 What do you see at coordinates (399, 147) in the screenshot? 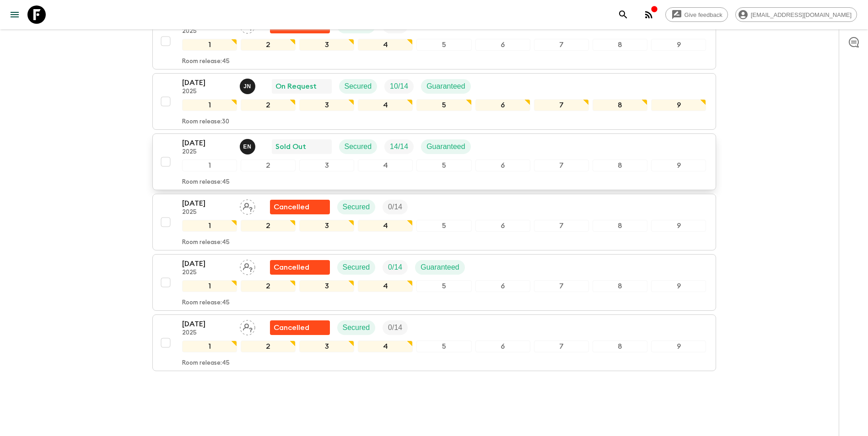
I see `p: 14 / 14` at bounding box center [399, 147].